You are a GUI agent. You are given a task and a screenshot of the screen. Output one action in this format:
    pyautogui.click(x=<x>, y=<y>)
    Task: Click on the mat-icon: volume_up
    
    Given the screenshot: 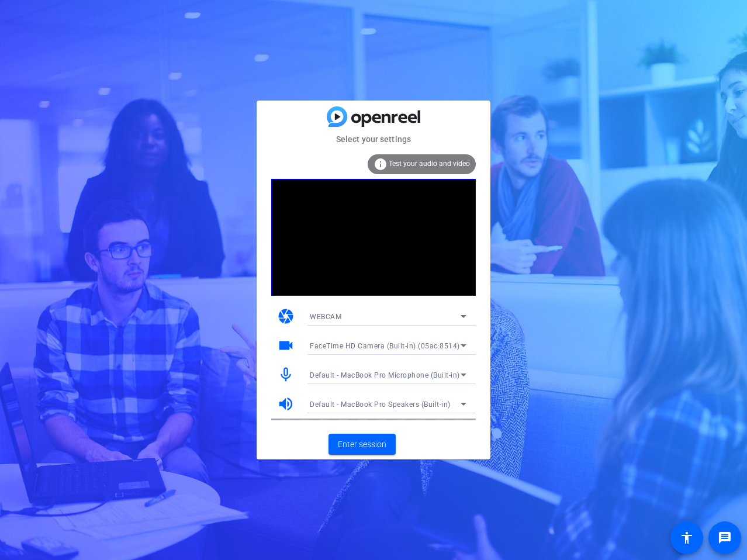 What is the action you would take?
    pyautogui.click(x=286, y=404)
    